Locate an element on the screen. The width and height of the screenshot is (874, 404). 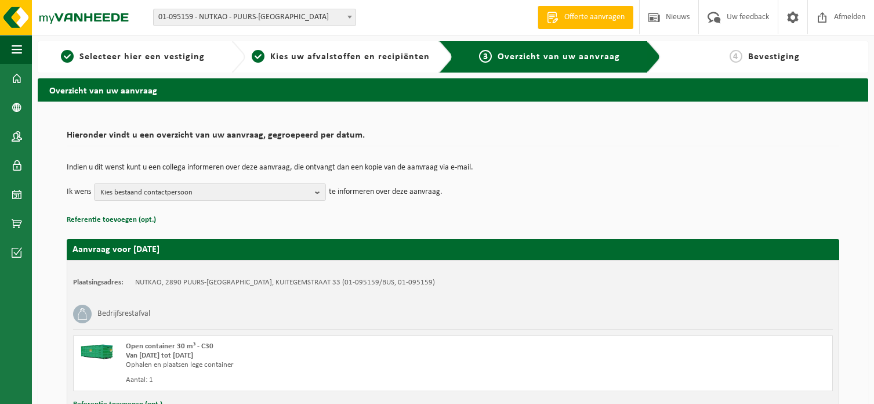
a: 2Kies uw afvalstoffen en recipiënten is located at coordinates (340, 57).